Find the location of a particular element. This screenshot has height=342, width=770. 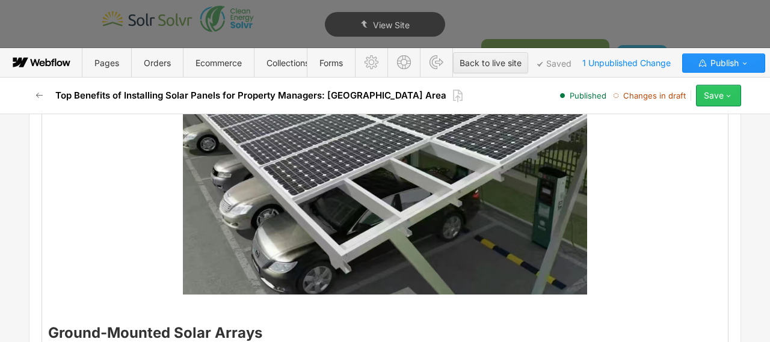

div: Back to live site is located at coordinates (490, 63).